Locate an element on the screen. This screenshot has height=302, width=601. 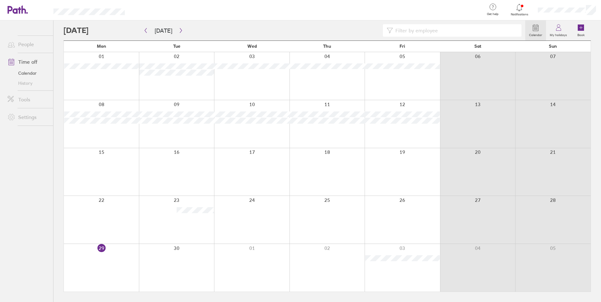
label: My holidays is located at coordinates (558, 34).